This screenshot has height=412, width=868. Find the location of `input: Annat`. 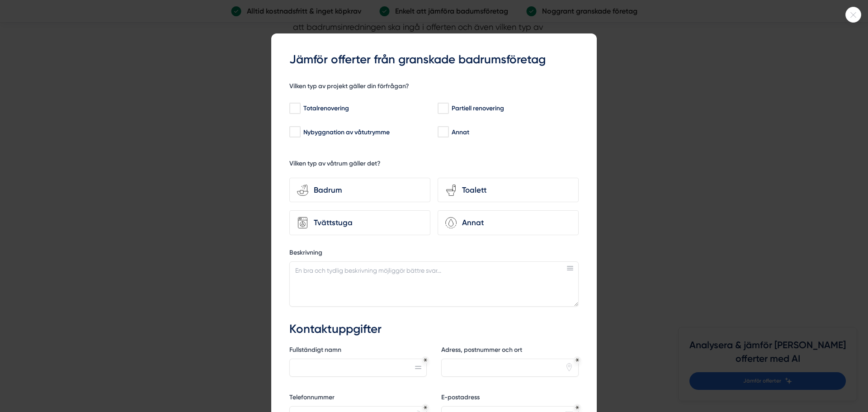

input: Annat is located at coordinates (443, 132).